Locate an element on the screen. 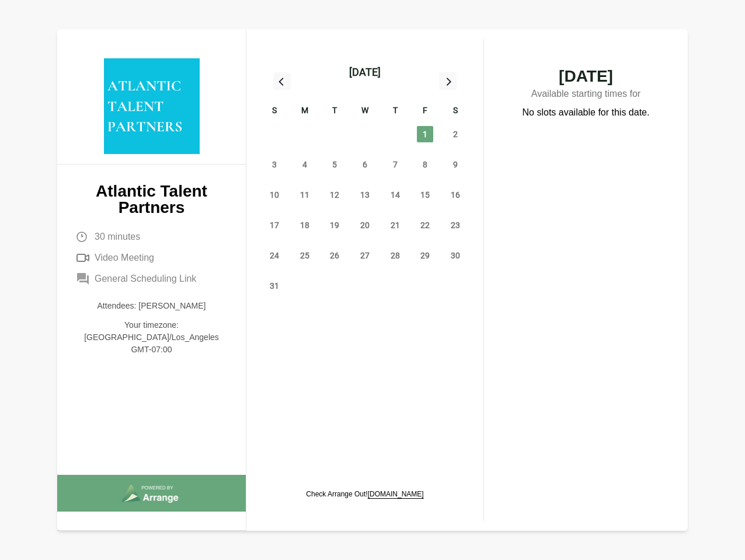  span: Saturday, August 30, 2025 is located at coordinates (456, 256).